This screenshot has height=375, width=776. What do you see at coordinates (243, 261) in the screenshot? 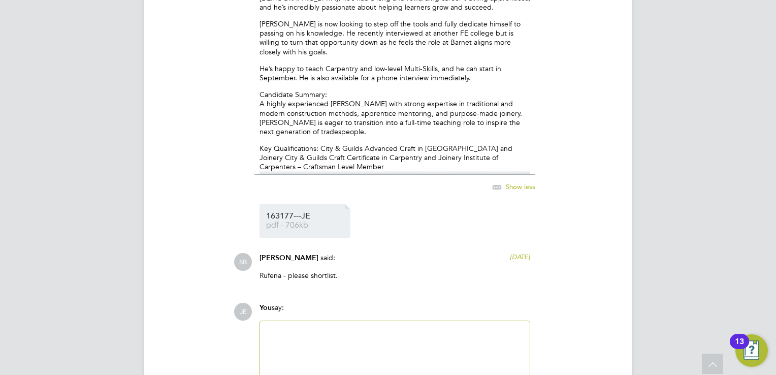
I see `span: SB` at bounding box center [243, 261].